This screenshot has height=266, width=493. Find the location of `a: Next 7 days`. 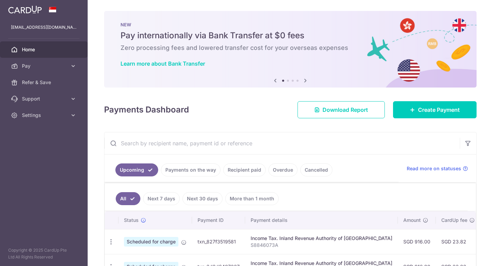

a: Next 7 days is located at coordinates (161, 199).